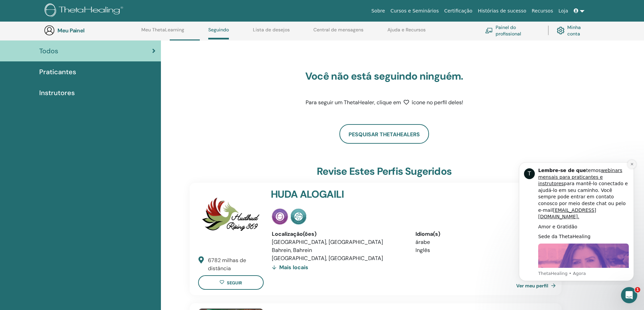  What do you see at coordinates (75, 117) in the screenshot?
I see `p: Mensagem do ThetaHealing, enviada Agora` at bounding box center [75, 117].